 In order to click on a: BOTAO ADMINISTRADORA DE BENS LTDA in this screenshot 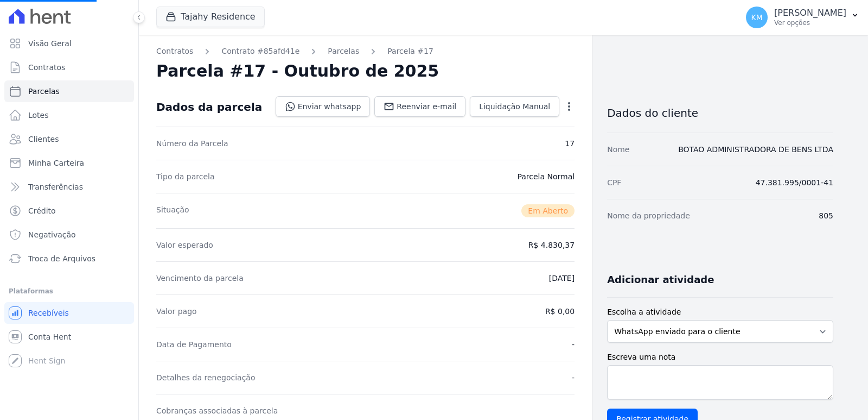, I will do `click(756, 149)`.